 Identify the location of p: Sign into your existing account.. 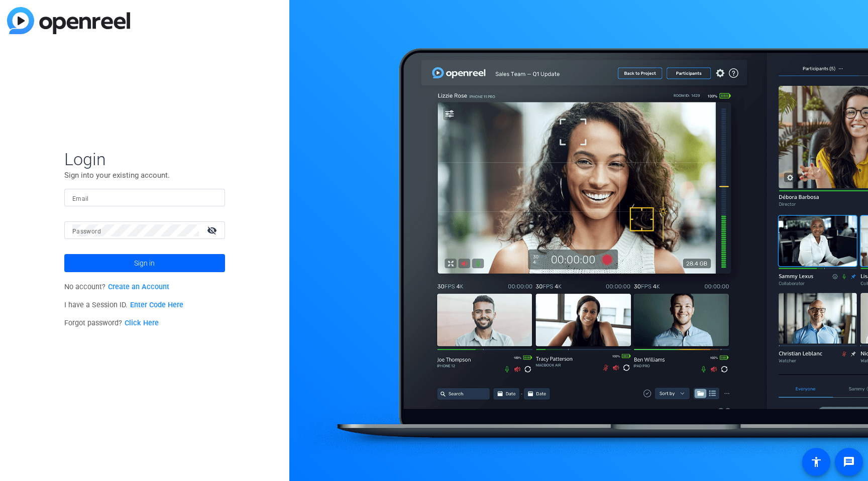
(144, 175).